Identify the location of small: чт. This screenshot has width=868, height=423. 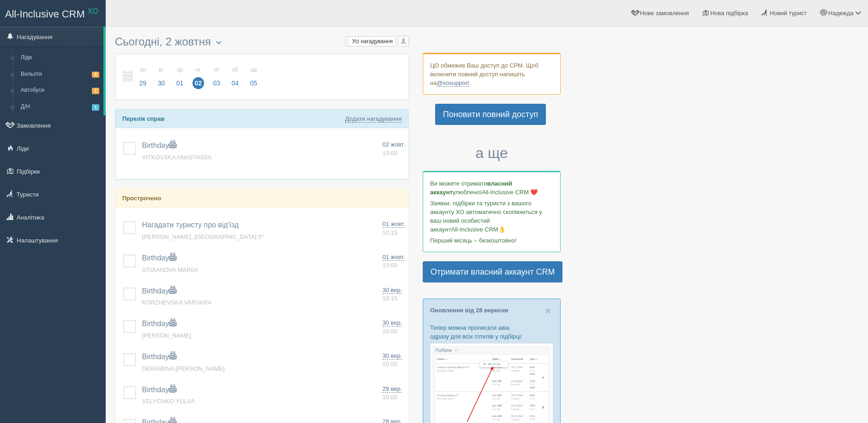
(199, 70).